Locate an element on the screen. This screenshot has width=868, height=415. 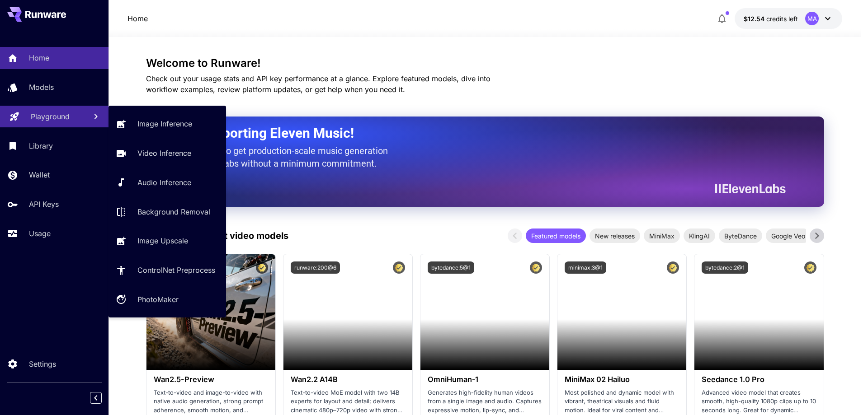
a: ControlNet Preprocess is located at coordinates (168, 270).